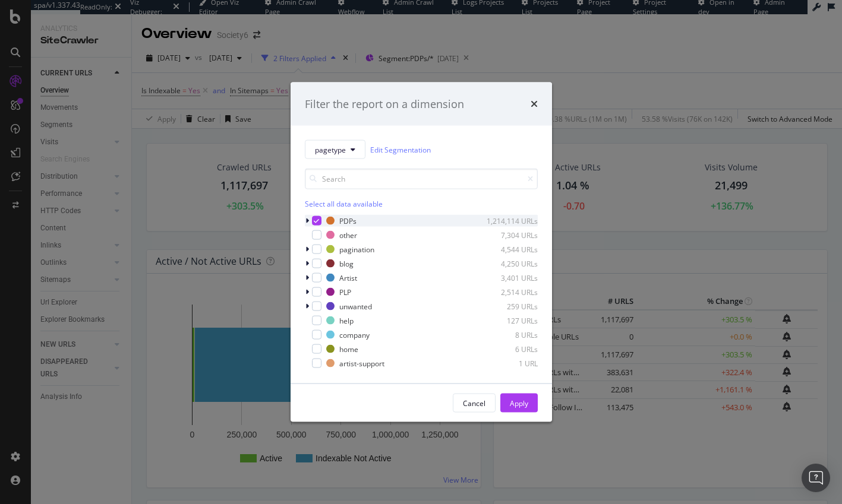 The height and width of the screenshot is (504, 842). Describe the element at coordinates (346, 320) in the screenshot. I see `div: help` at that location.